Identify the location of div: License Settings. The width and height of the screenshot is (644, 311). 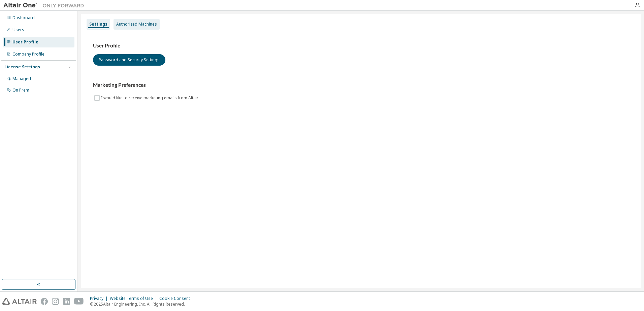
(22, 67).